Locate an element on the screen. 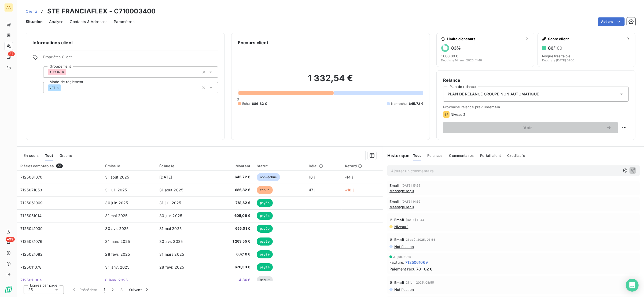 This screenshot has width=644, height=297. span: Analyse is located at coordinates (56, 22).